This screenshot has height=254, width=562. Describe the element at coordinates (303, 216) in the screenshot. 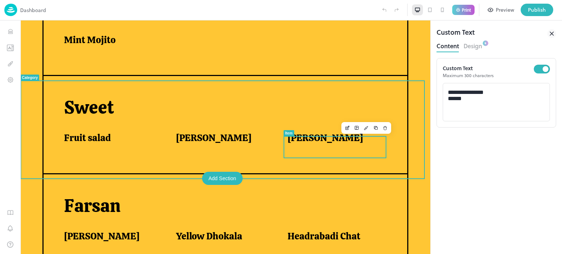

I see `span: Headrabadi Chat` at that location.